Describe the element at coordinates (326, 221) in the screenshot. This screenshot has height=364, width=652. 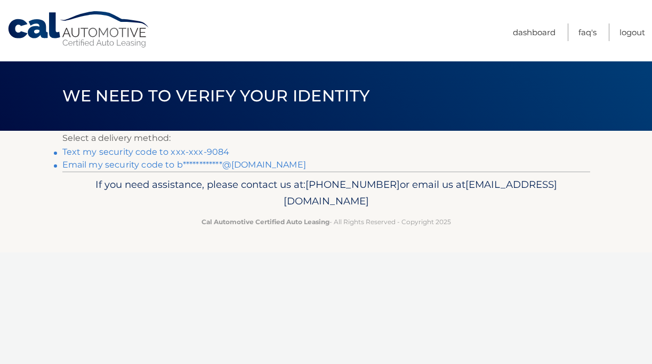
I see `p: - All Rights Reserved - Copyright 2025` at that location.